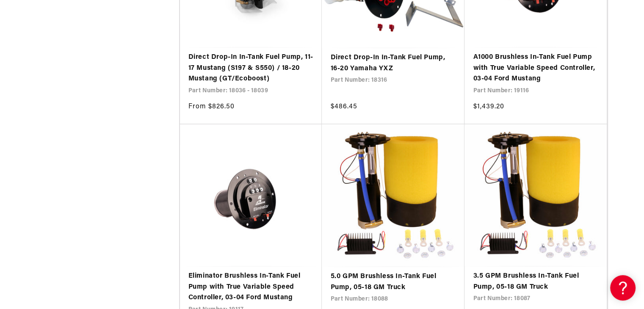  I want to click on a: 3.5 GPM Brushless In-Tank Fuel Pump, 05-18 GM Truck, so click(536, 281).